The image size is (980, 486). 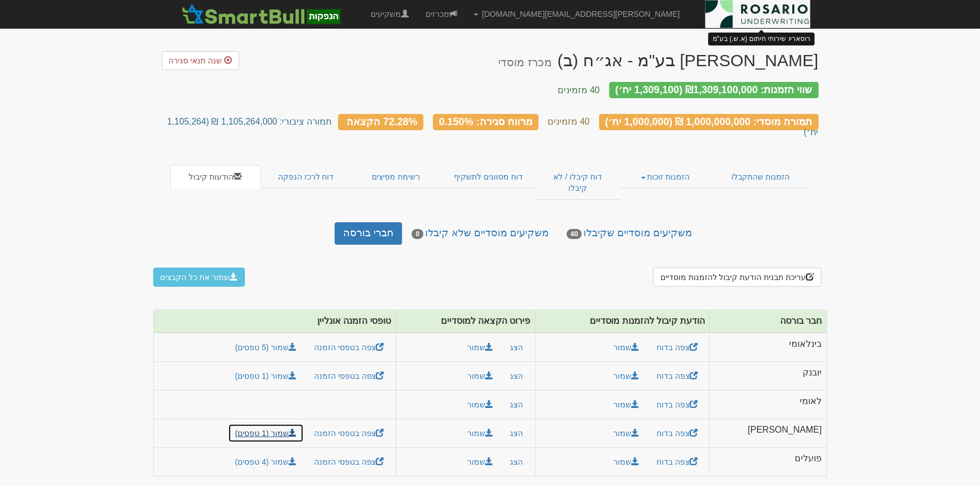 I want to click on a: שמור (5 טפסים), so click(x=266, y=347).